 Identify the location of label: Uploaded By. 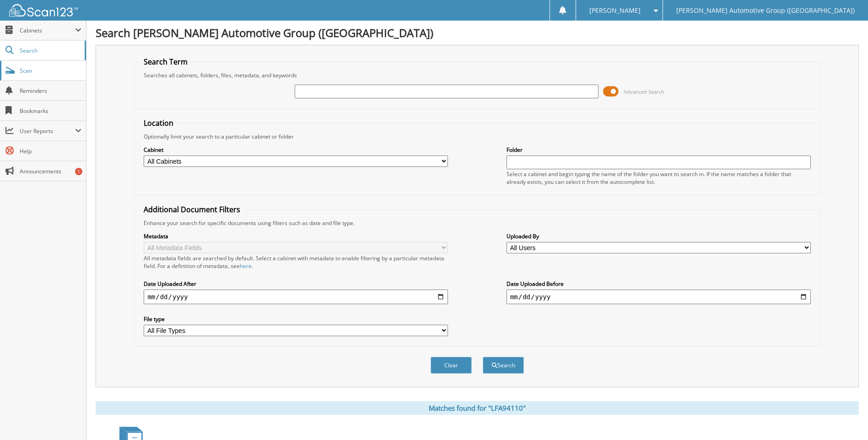
(659, 236).